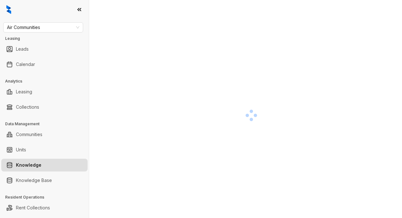 The height and width of the screenshot is (218, 402). Describe the element at coordinates (44, 150) in the screenshot. I see `li: Units` at that location.